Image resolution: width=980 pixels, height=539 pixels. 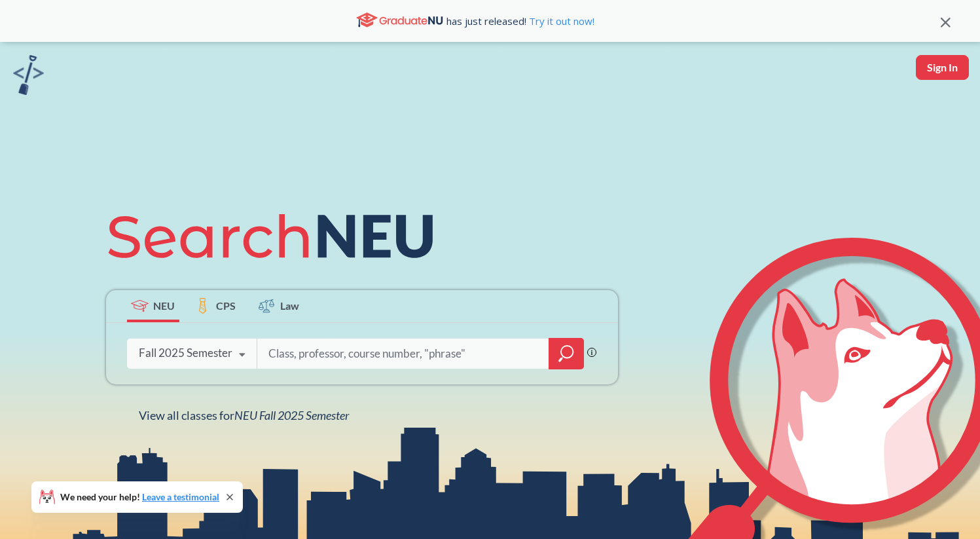 What do you see at coordinates (186, 353) in the screenshot?
I see `div: Fall 2025 Semester` at bounding box center [186, 353].